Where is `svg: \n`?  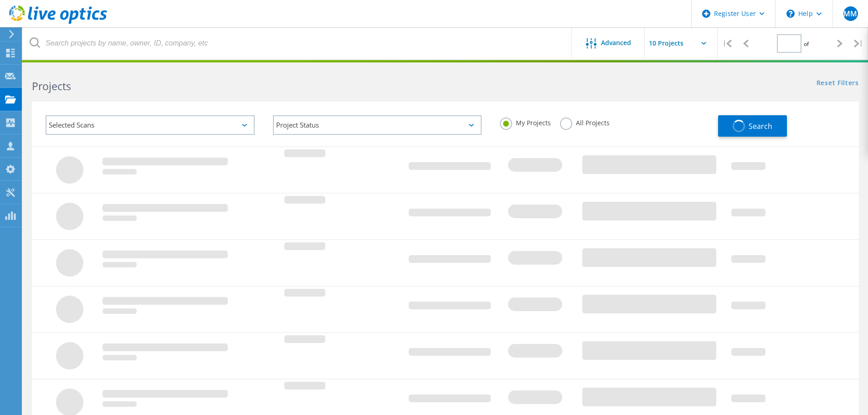
svg: \n is located at coordinates (791, 14).